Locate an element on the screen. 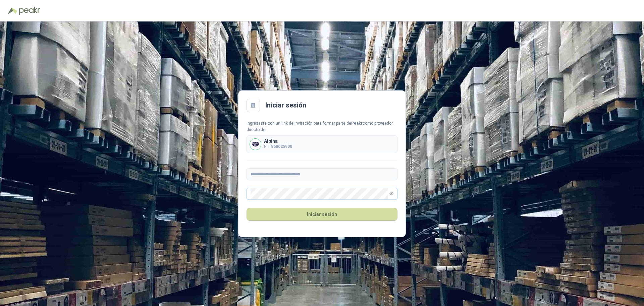  p: Alpina is located at coordinates (278, 141).